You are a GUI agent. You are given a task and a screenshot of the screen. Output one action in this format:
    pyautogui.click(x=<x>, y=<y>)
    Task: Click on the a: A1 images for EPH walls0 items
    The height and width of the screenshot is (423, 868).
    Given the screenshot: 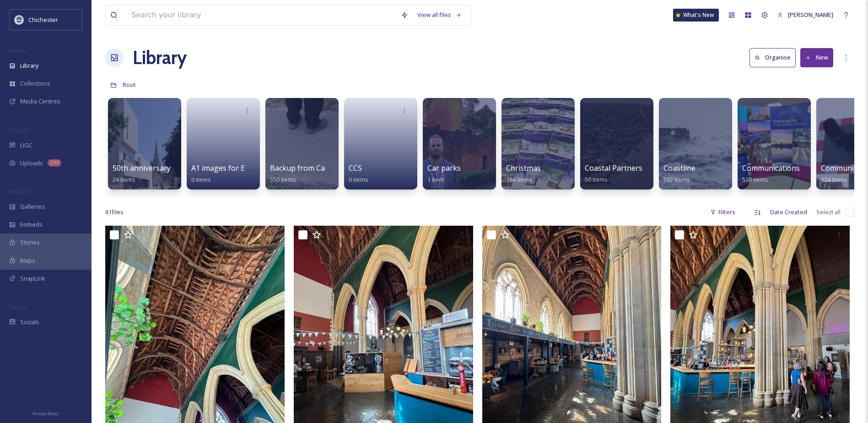 What is the action you would take?
    pyautogui.click(x=232, y=173)
    